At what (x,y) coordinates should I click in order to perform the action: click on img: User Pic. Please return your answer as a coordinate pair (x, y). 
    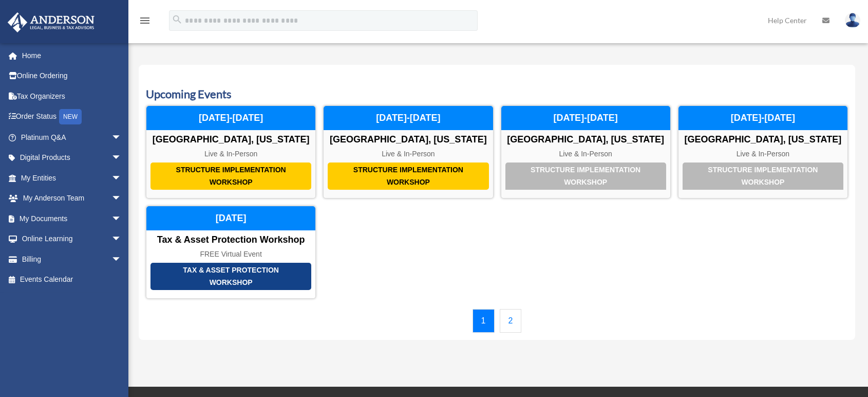
    Looking at the image, I should click on (853, 20).